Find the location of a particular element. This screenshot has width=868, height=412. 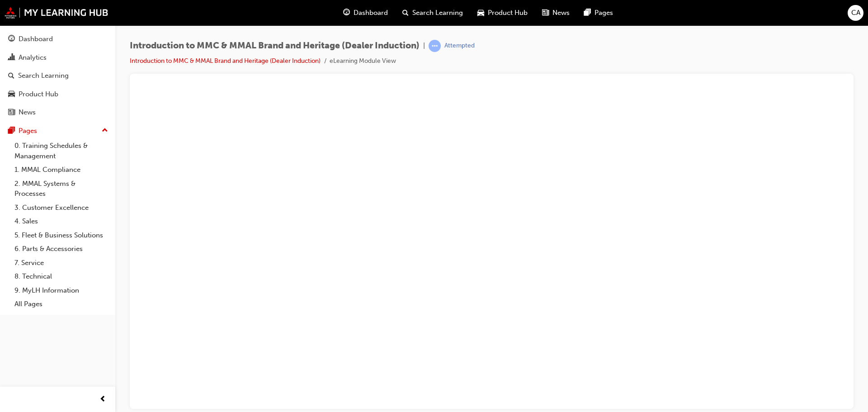

span: Pages is located at coordinates (603, 12).